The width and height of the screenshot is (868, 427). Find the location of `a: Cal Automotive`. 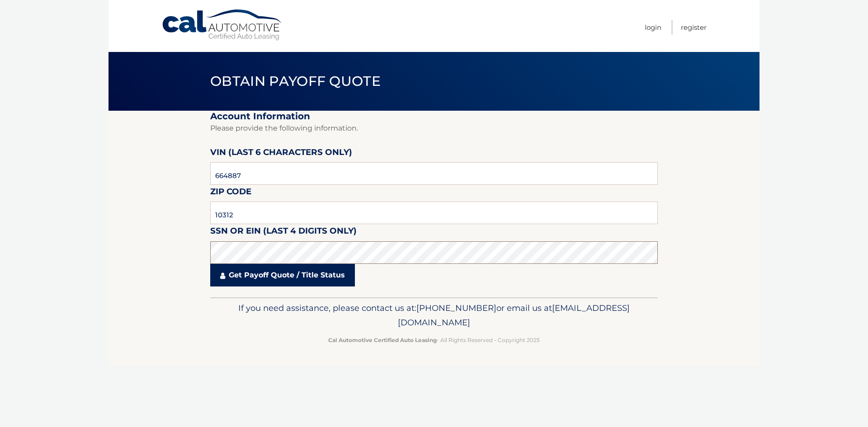

a: Cal Automotive is located at coordinates (222, 25).